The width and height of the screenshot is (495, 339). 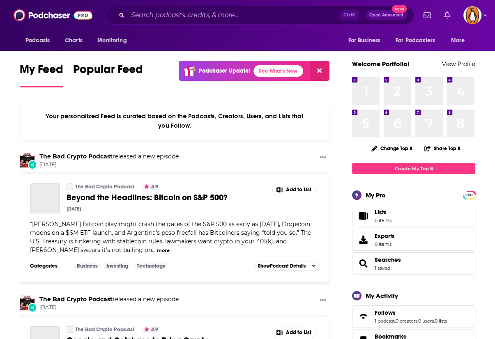 What do you see at coordinates (472, 15) in the screenshot?
I see `button: Show profile menu` at bounding box center [472, 15].